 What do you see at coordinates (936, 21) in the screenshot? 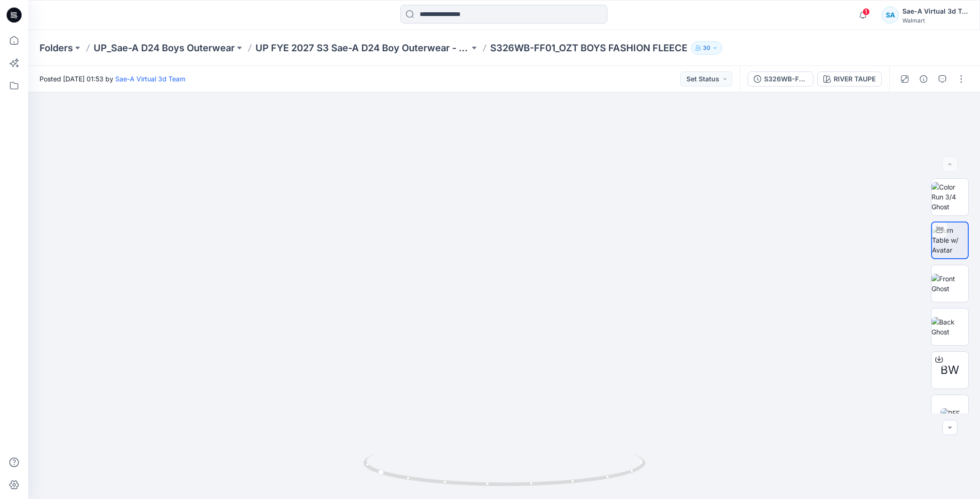
I see `div: Walmart` at bounding box center [936, 21].